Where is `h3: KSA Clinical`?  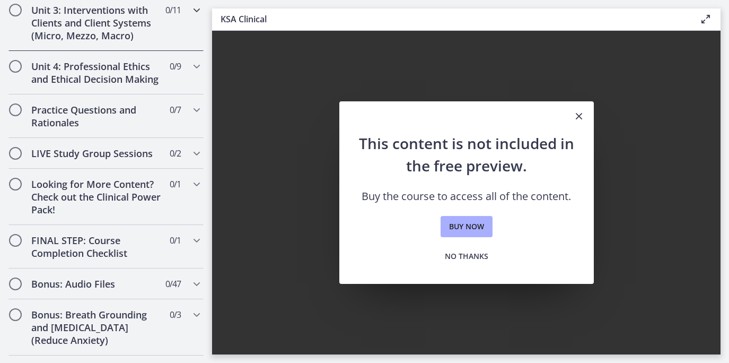 h3: KSA Clinical is located at coordinates (451, 19).